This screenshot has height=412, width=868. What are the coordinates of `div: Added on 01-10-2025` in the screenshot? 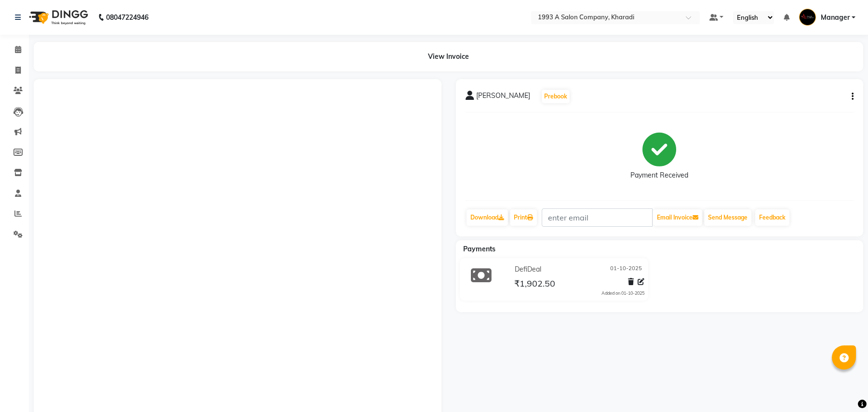 It's located at (623, 293).